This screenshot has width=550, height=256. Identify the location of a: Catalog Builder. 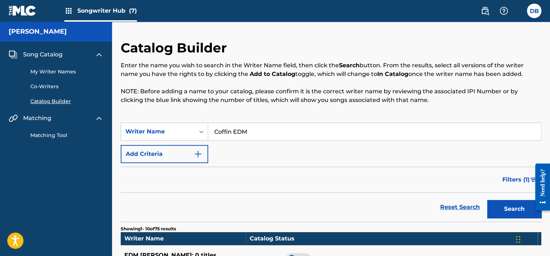
(67, 101).